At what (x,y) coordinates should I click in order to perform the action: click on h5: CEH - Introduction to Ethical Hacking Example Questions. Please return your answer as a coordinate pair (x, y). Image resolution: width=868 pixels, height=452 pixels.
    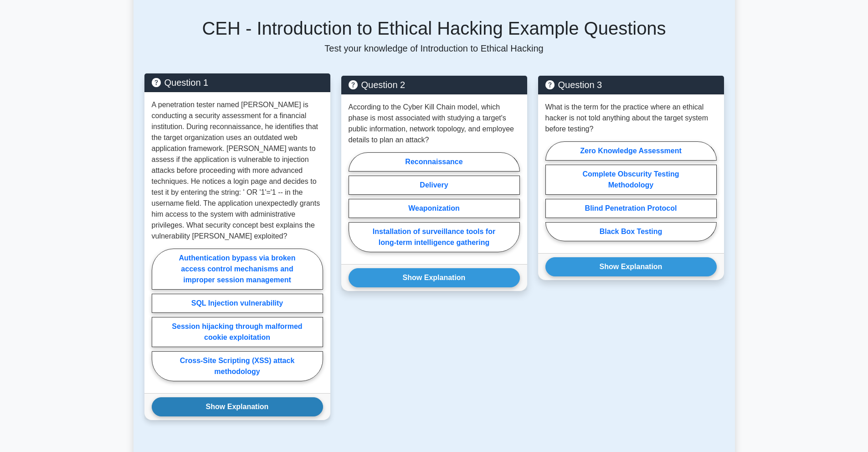
    Looking at the image, I should click on (434, 28).